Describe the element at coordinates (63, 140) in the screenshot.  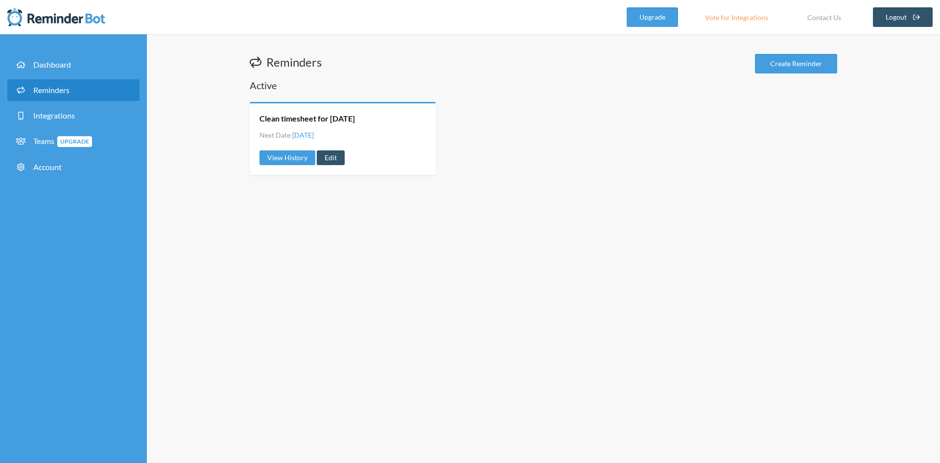
I see `span: Teams` at that location.